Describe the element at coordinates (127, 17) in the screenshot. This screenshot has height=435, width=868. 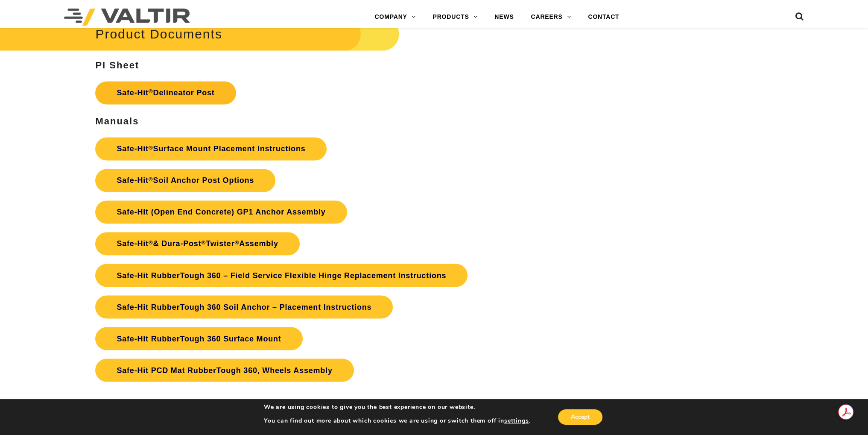
I see `img: Valtir` at that location.